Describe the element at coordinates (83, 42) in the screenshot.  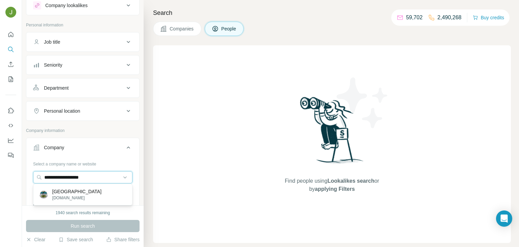
I see `button: Job title` at that location.